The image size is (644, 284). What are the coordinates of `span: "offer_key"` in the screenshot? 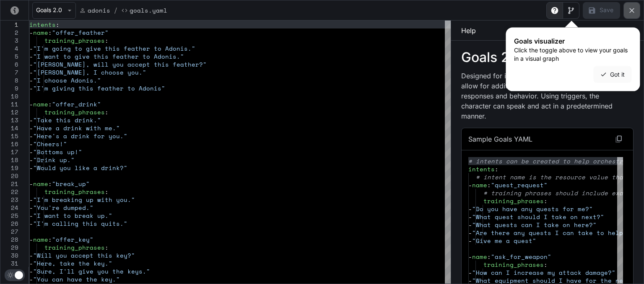 It's located at (73, 239).